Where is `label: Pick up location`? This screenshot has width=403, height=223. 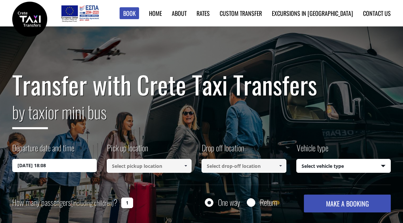 label: Pick up location is located at coordinates (127, 150).